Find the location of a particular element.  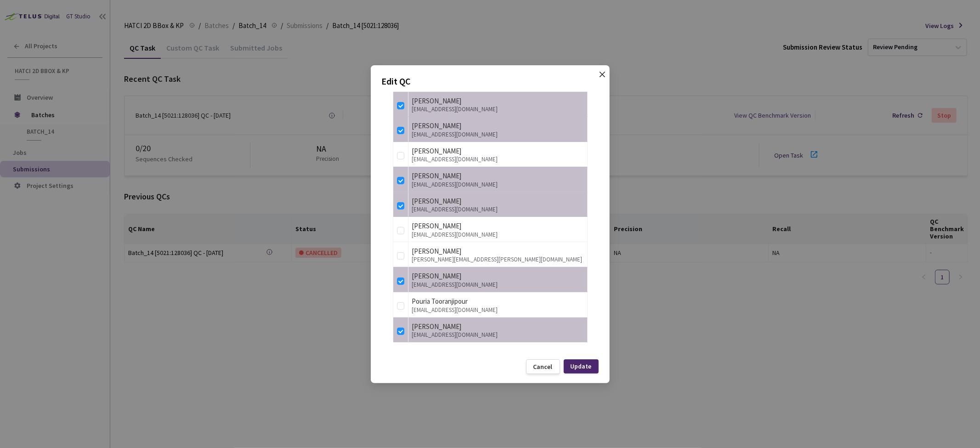

div: Cancel is located at coordinates (543, 367).